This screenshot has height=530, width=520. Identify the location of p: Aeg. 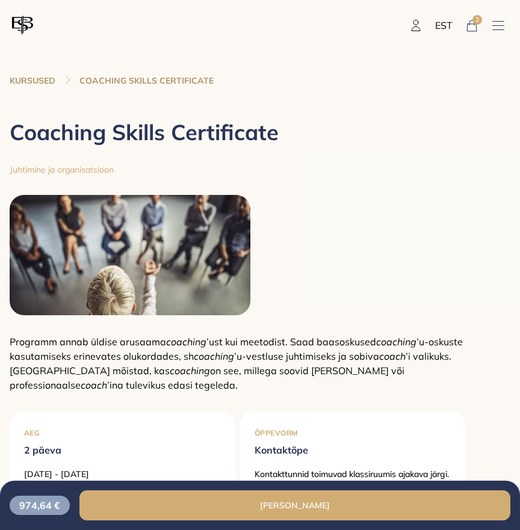
(122, 433).